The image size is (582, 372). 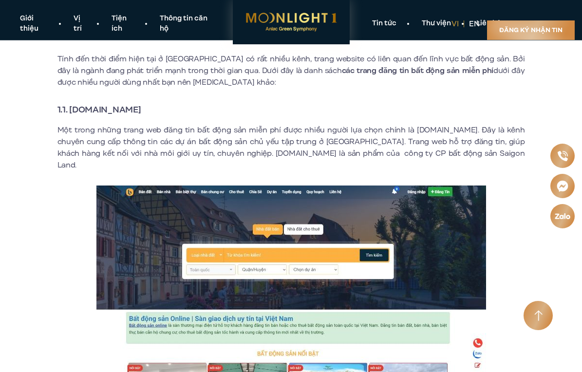 I want to click on strong: 1. Danh sách trang đăng tin bất động sản miễn phí được dùng nhiều nhất hiện nay, so click(x=279, y=34).